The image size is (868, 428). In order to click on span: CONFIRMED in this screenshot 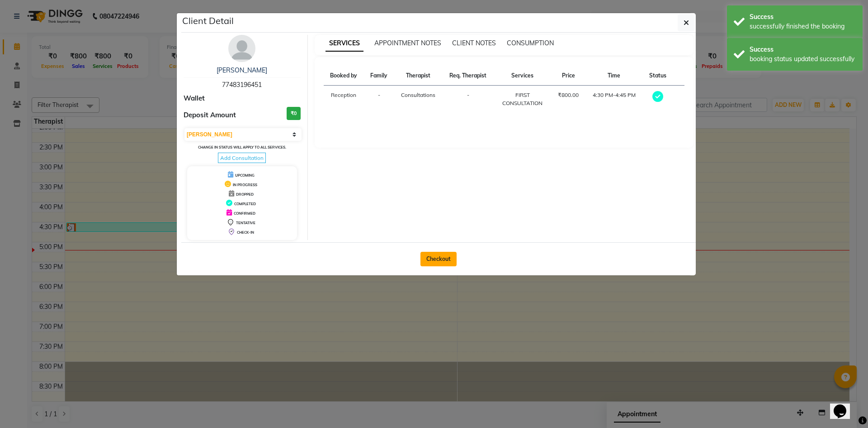, I will do `click(245, 213)`.